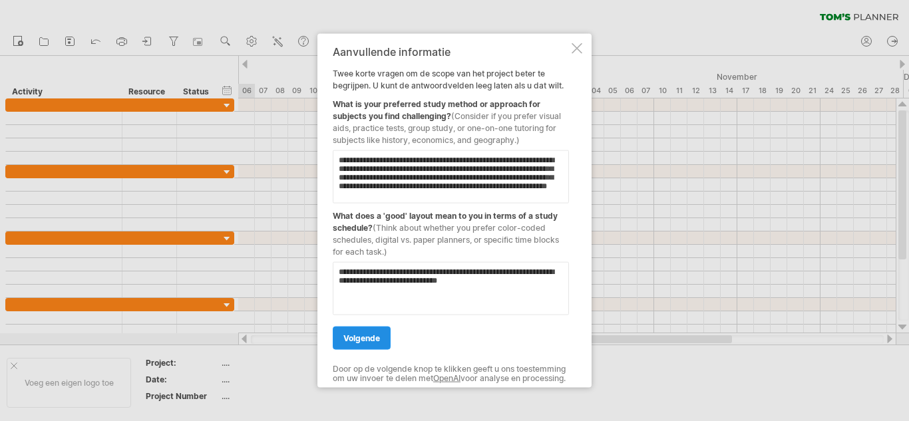  I want to click on span: volgende, so click(361, 337).